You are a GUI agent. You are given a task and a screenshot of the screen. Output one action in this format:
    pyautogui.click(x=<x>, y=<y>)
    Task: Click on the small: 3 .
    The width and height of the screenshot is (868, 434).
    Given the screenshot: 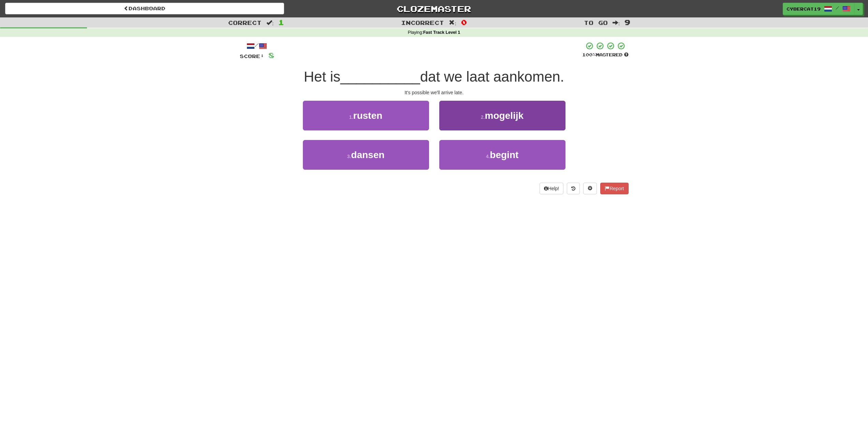 What is the action you would take?
    pyautogui.click(x=349, y=157)
    